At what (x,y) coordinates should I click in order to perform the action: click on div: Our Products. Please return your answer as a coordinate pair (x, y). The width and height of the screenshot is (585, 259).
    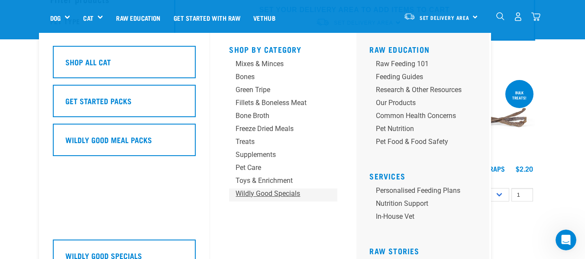
    Looking at the image, I should click on (419, 103).